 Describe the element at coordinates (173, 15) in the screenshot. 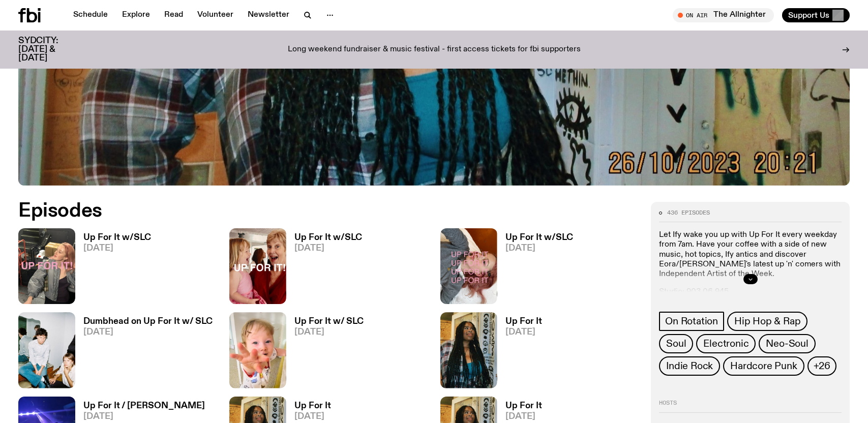

I see `a: Read` at that location.